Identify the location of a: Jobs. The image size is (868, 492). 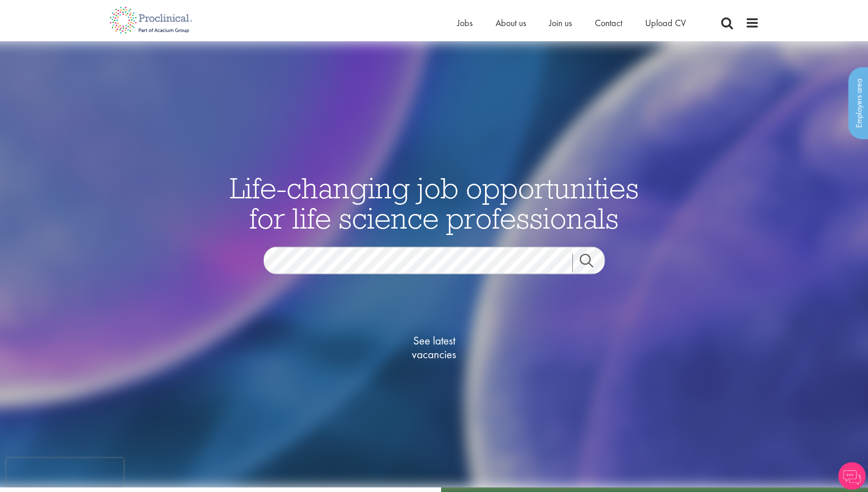
(465, 23).